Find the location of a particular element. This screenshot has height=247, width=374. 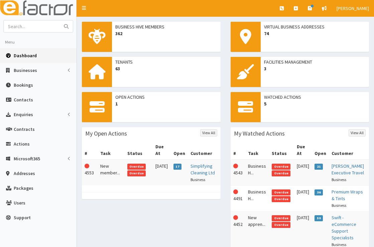

a: Premium Wraps & Tints is located at coordinates (348, 195).